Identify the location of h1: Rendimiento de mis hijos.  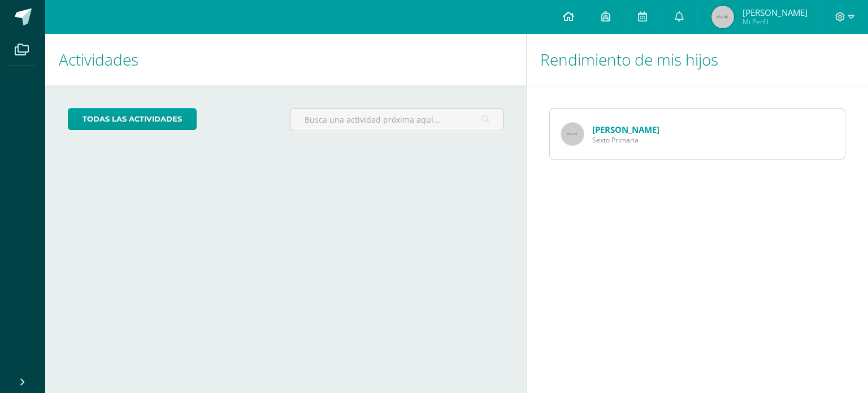
(697, 59).